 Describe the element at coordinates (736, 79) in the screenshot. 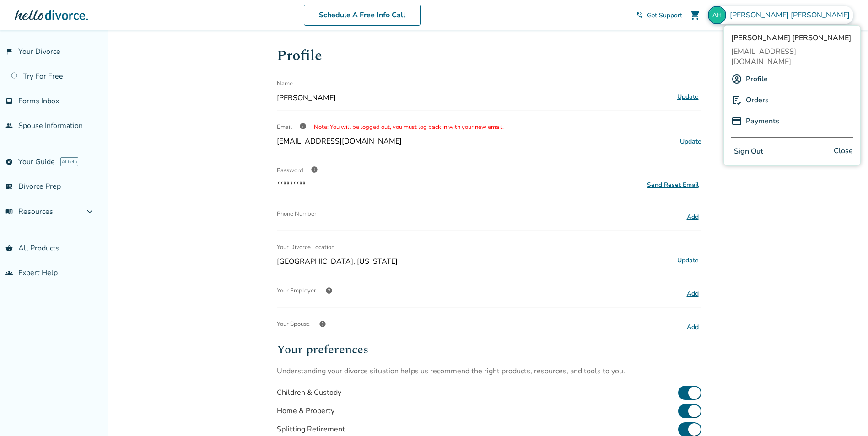

I see `img: A` at that location.